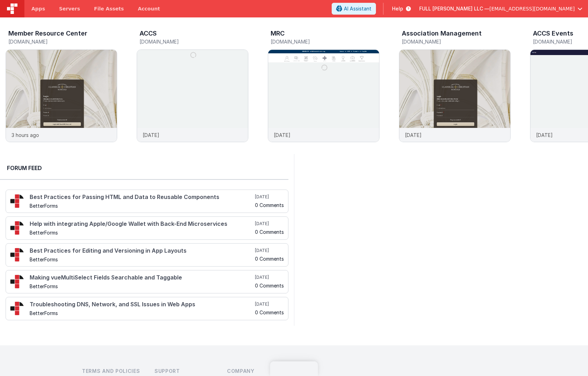 This screenshot has height=376, width=588. Describe the element at coordinates (142, 278) in the screenshot. I see `h4: Making vueMultiSelect Fields Searchable and Taggable` at that location.